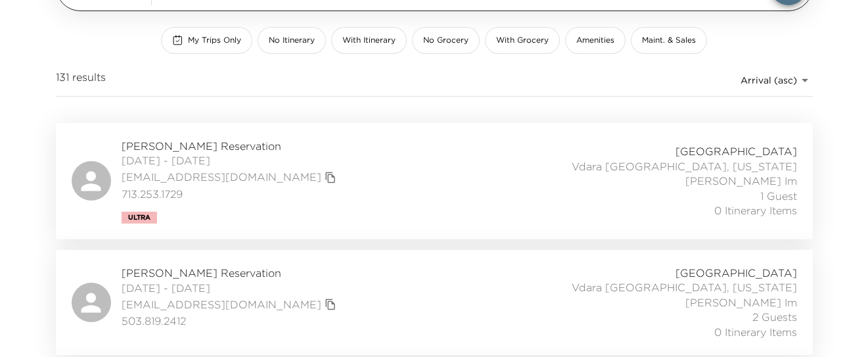  I want to click on span: 131 results, so click(81, 80).